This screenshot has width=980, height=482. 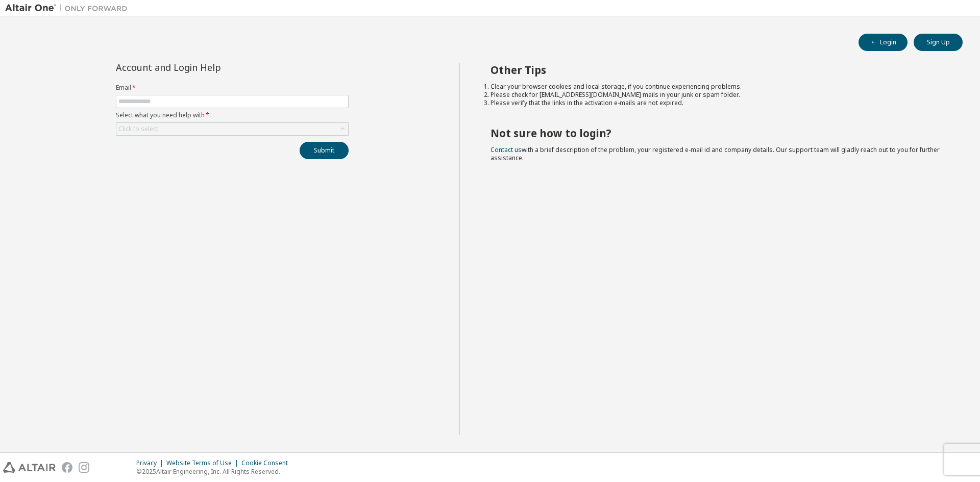 I want to click on label: Select what you need help with, so click(x=232, y=115).